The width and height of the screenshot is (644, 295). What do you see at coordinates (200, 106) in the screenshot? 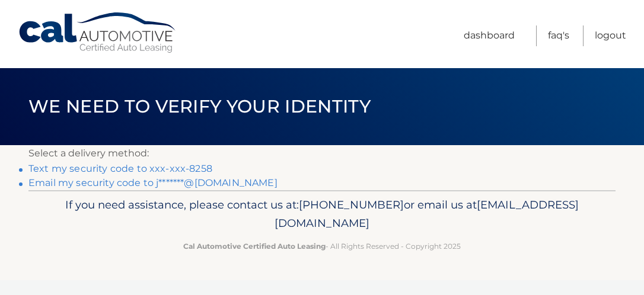
I see `span: We need to verify your identity` at bounding box center [200, 106].